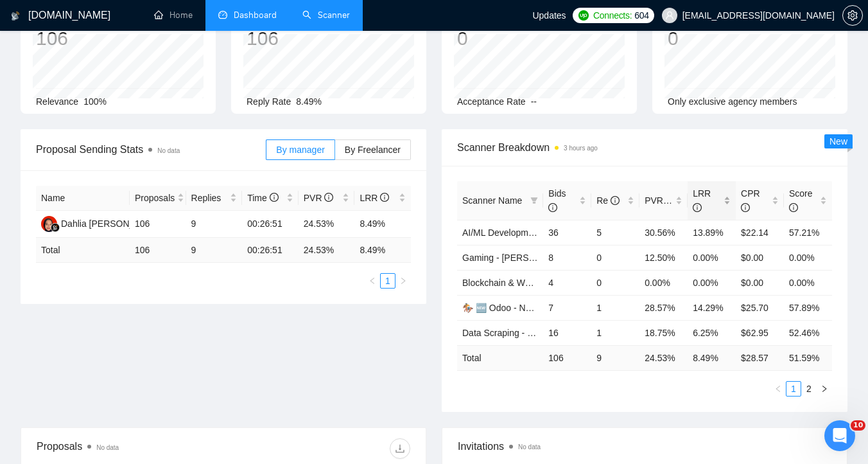  I want to click on td: 00:26:51, so click(270, 224).